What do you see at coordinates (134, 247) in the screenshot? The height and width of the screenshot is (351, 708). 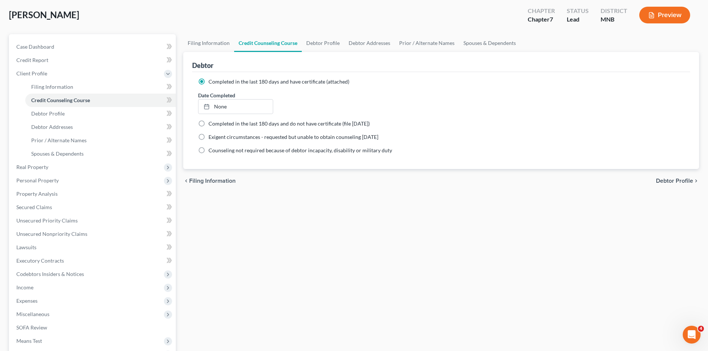 I see `button: Send a message…` at bounding box center [134, 247].